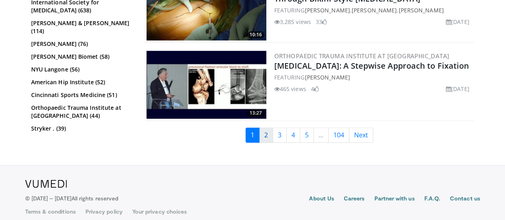 This screenshot has height=220, width=505. I want to click on a: Your privacy choices, so click(159, 211).